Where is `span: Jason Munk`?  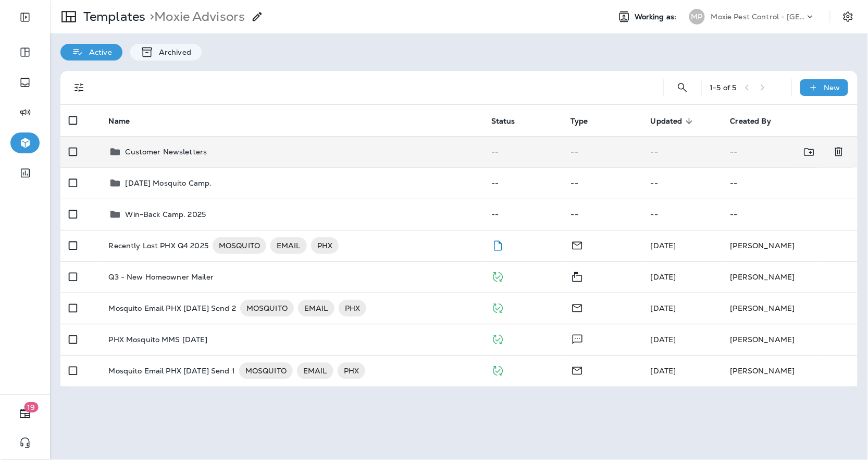 span: Jason Munk is located at coordinates (663, 276).